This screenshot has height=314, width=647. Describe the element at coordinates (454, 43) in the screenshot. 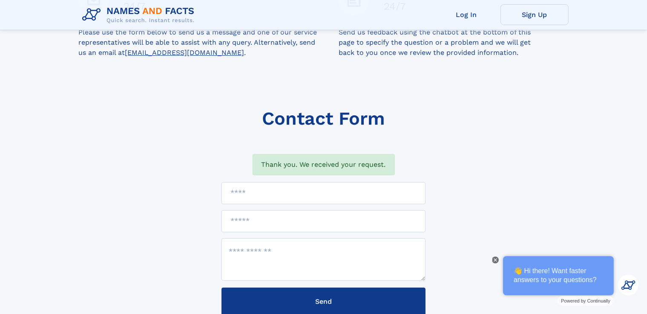

I see `div: Send us feedback using the chatbot at the bottom of this page to specify the question or a proble...` at that location.